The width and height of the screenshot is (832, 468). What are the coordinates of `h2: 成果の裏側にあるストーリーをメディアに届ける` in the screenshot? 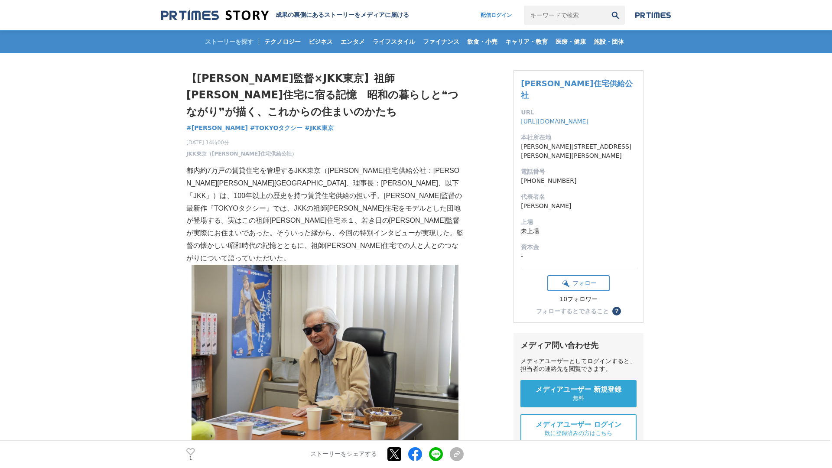 It's located at (342, 15).